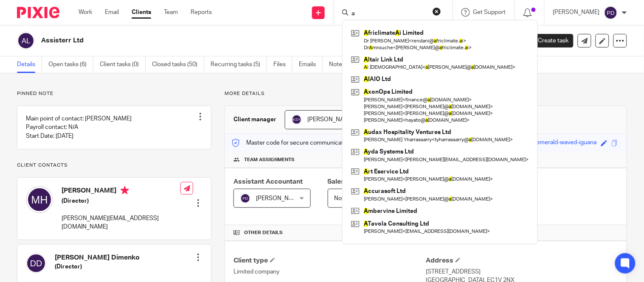 The image size is (644, 282). What do you see at coordinates (437, 11) in the screenshot?
I see `button: Clear` at bounding box center [437, 11].